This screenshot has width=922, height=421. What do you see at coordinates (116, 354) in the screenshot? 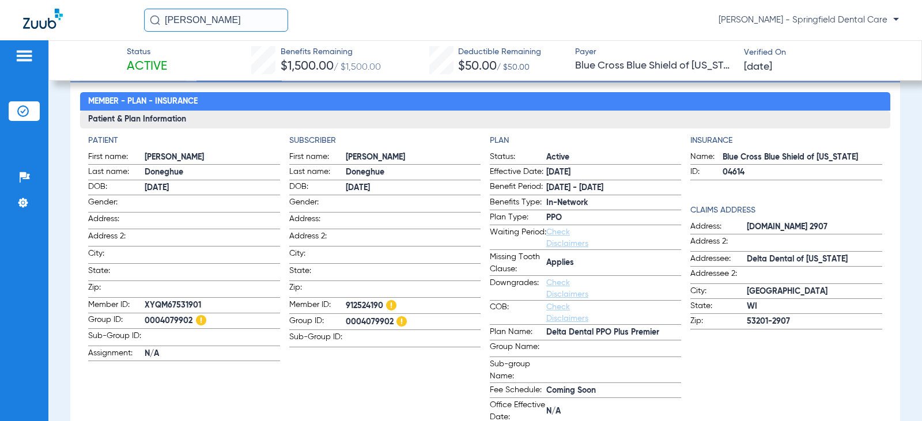
I see `span: Assignment:` at bounding box center [116, 354].